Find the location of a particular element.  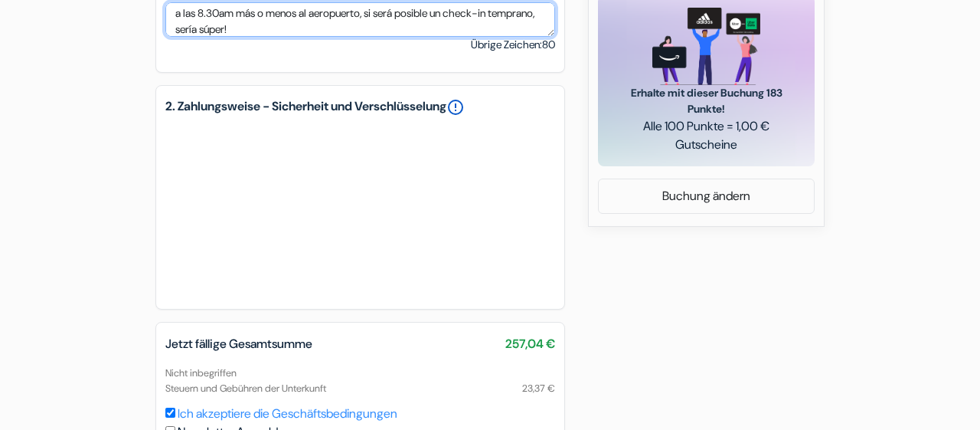

span: Jetzt fällige Gesamtsumme is located at coordinates (239, 343).